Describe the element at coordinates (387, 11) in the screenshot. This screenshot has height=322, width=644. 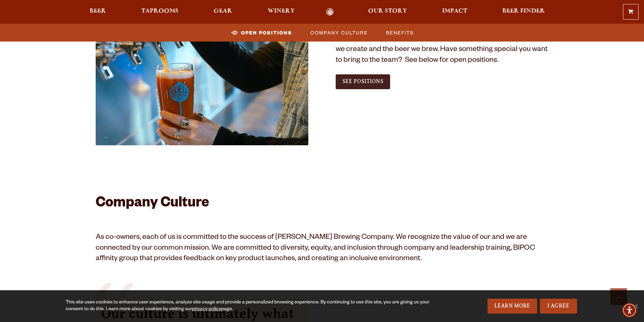
I see `span: Our Story` at that location.